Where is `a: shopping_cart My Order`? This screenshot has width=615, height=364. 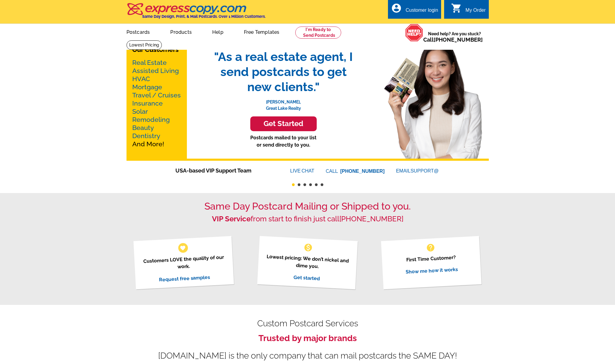
a: shopping_cart My Order is located at coordinates (468, 10).